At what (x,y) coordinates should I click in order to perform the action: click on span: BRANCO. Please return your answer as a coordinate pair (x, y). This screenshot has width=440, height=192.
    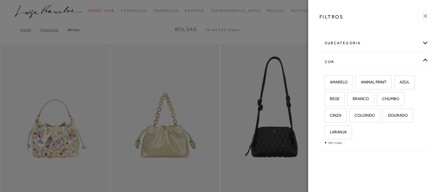
    Looking at the image, I should click on (358, 98).